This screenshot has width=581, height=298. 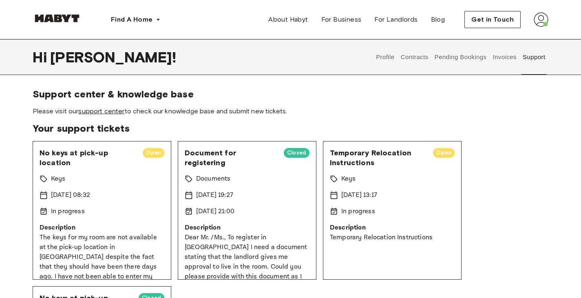 I want to click on span: Support center & knowledge base, so click(x=290, y=94).